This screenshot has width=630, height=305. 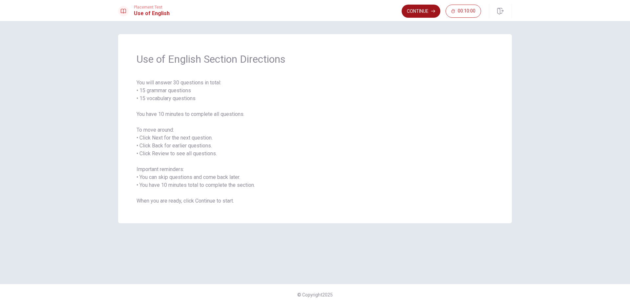 What do you see at coordinates (315, 142) in the screenshot?
I see `span: You will answer 30 questions in total: • 15 grammar questions • 15 vocabulary questions You have ...` at bounding box center [315, 142].